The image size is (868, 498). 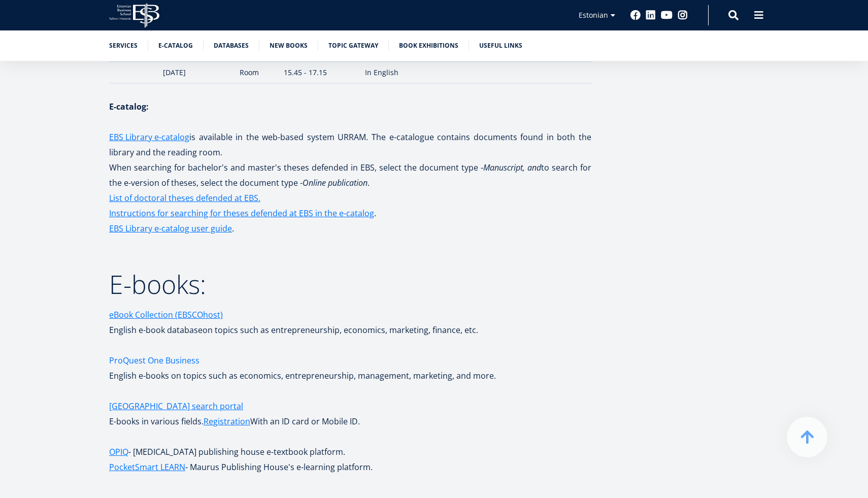 I want to click on a: List of doctoral theses defended at EBS., so click(x=184, y=198).